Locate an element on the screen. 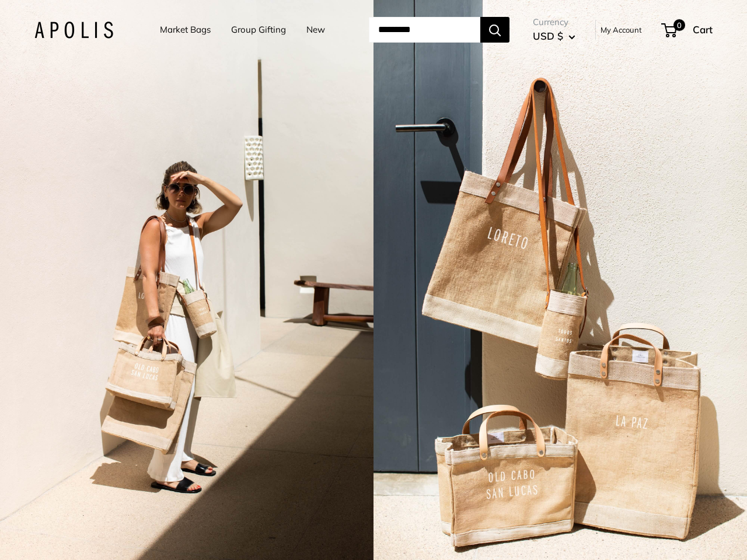 This screenshot has width=747, height=560. button: Search is located at coordinates (495, 30).